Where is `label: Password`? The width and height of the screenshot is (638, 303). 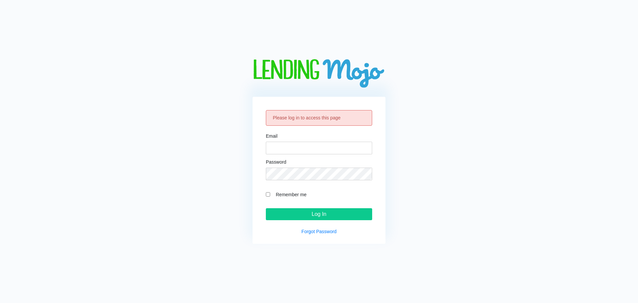 label: Password is located at coordinates (276, 162).